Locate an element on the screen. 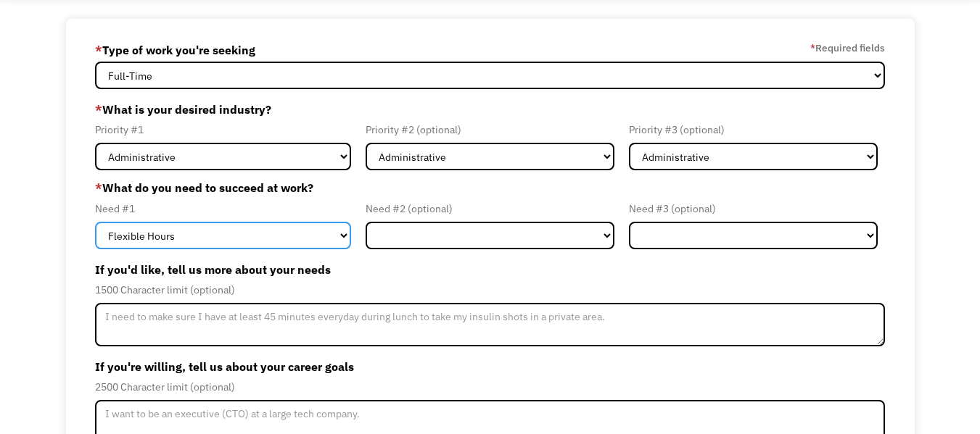 The image size is (980, 434). div: Priority #1 is located at coordinates (223, 130).